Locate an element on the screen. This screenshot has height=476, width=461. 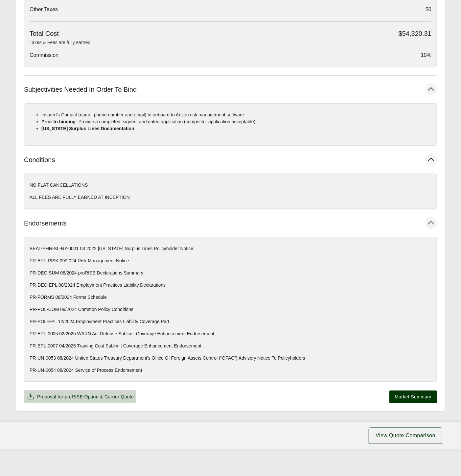
p: PR-POL-EPL 12/2024 Employment Practices Liability Coverage Part is located at coordinates (230, 321).